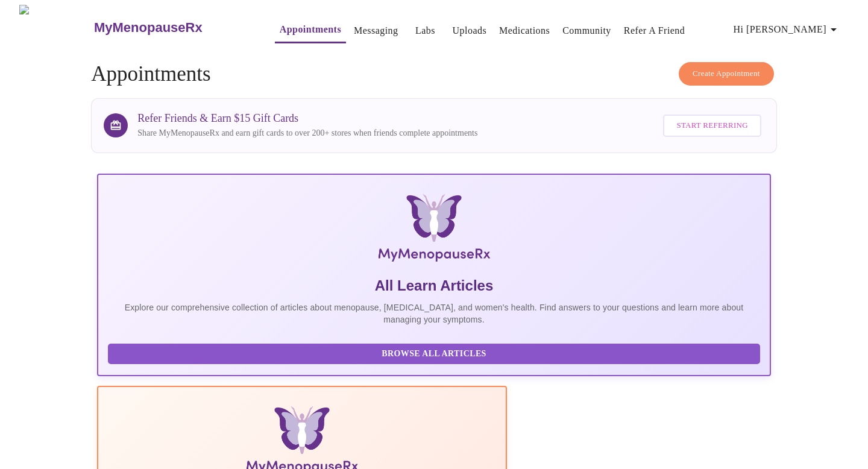 The height and width of the screenshot is (469, 868). What do you see at coordinates (149, 28) in the screenshot?
I see `h3: MyMenopauseRx` at bounding box center [149, 28].